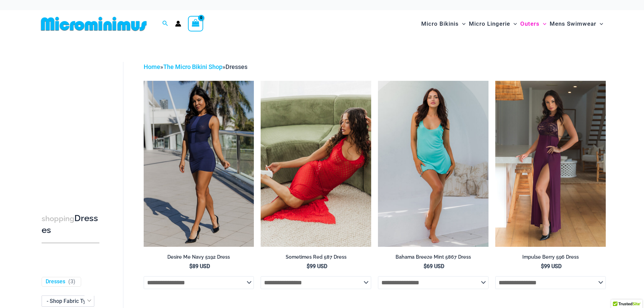  I want to click on a: Sometimes Red 587 Dress, so click(316, 258).